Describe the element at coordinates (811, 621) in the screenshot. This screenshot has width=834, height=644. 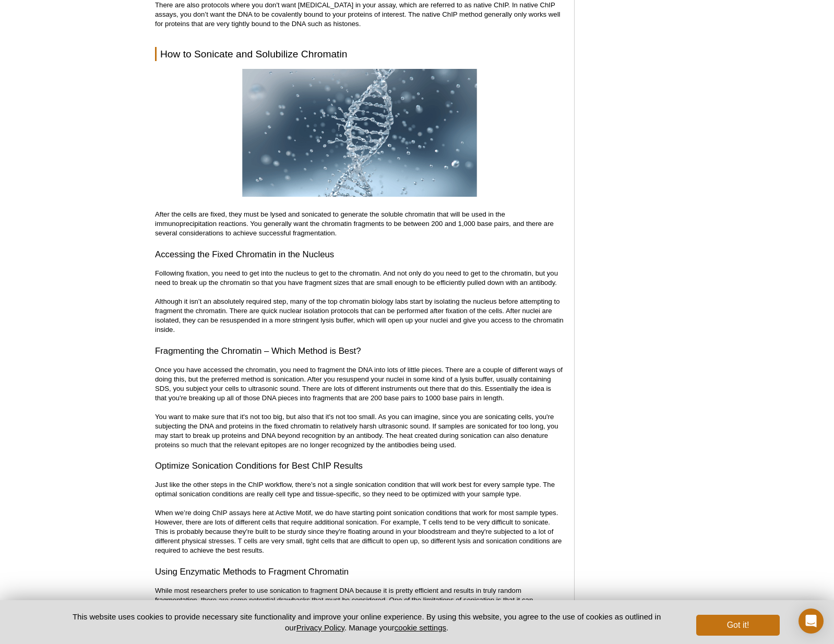
I see `div: Open Intercom Messenger` at that location.